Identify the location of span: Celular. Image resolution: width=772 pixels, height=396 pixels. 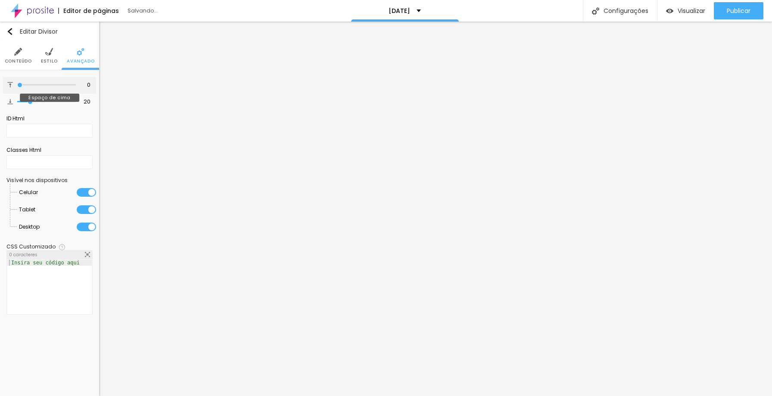
(28, 192).